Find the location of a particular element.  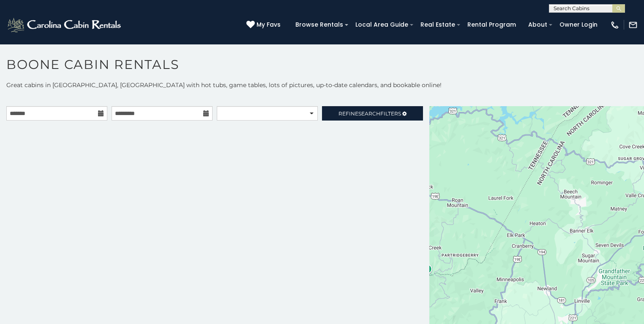

a: About is located at coordinates (537, 25).